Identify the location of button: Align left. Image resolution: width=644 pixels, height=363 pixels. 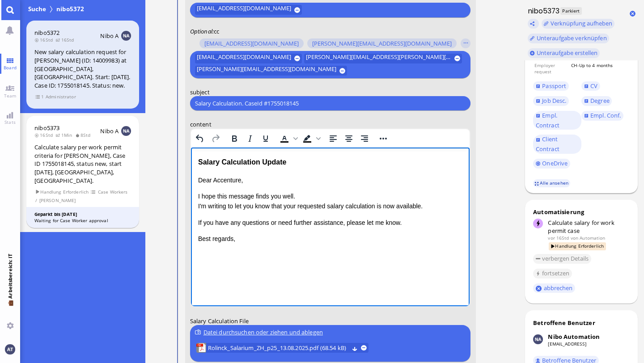
(333, 139).